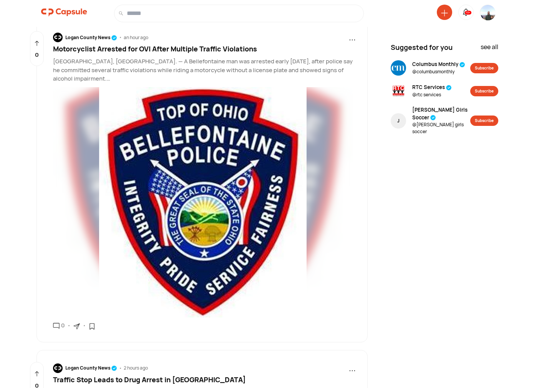 The height and width of the screenshot is (388, 539). What do you see at coordinates (37, 55) in the screenshot?
I see `p: 0` at bounding box center [37, 55].